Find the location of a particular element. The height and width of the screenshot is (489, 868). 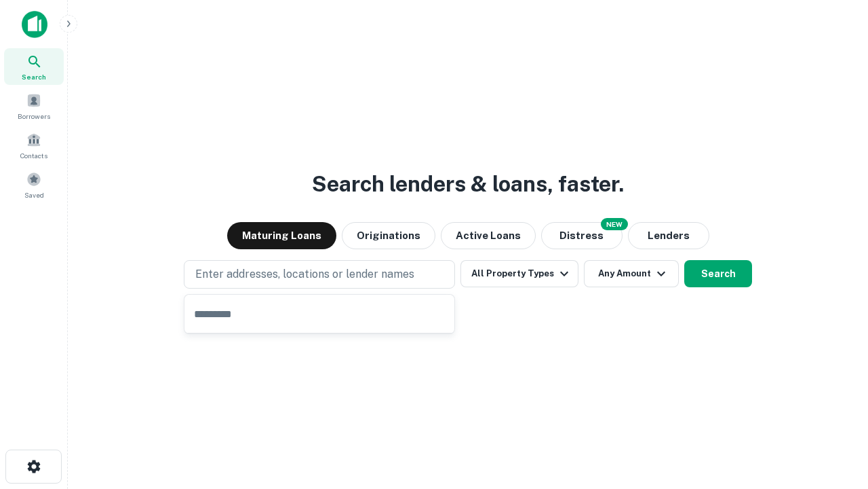

a: Saved is located at coordinates (34, 184).